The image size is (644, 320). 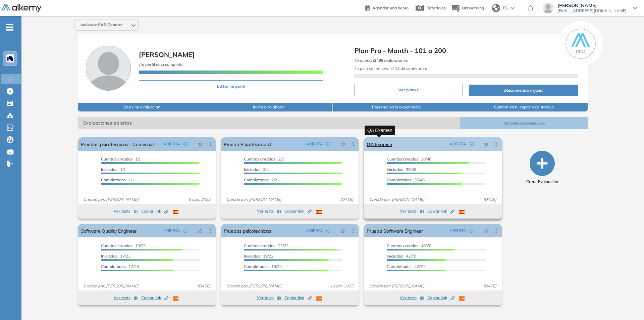 I want to click on span: Te quedan Evaluaciones, so click(x=381, y=60).